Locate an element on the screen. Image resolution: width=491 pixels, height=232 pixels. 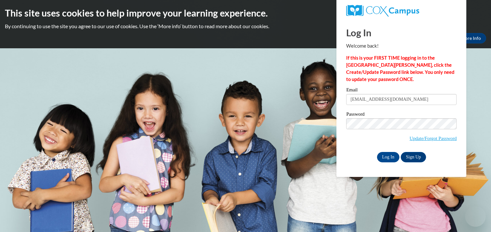
label: Password is located at coordinates (401, 115).